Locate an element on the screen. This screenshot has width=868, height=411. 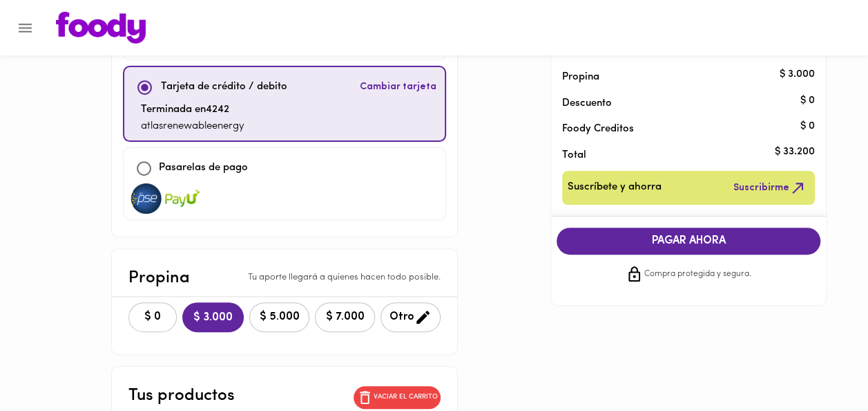
p: Total is located at coordinates (678, 155).